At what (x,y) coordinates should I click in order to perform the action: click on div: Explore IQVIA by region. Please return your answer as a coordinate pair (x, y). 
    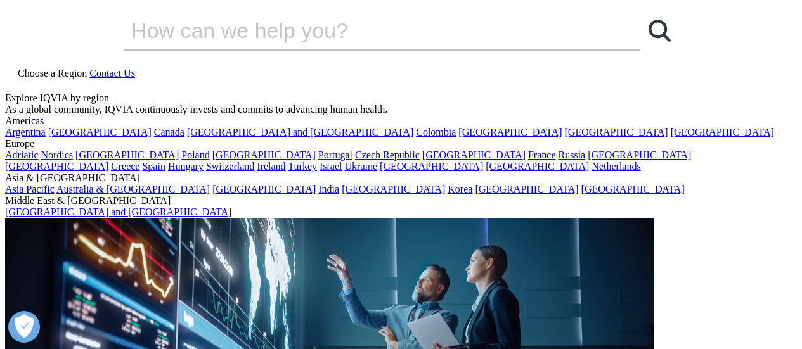
    Looking at the image, I should click on (401, 98).